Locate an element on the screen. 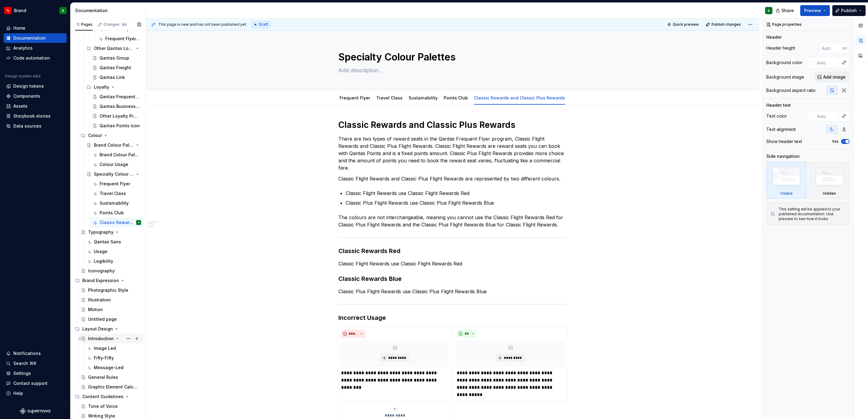 The height and width of the screenshot is (419, 868). div: Background image is located at coordinates (785, 77).